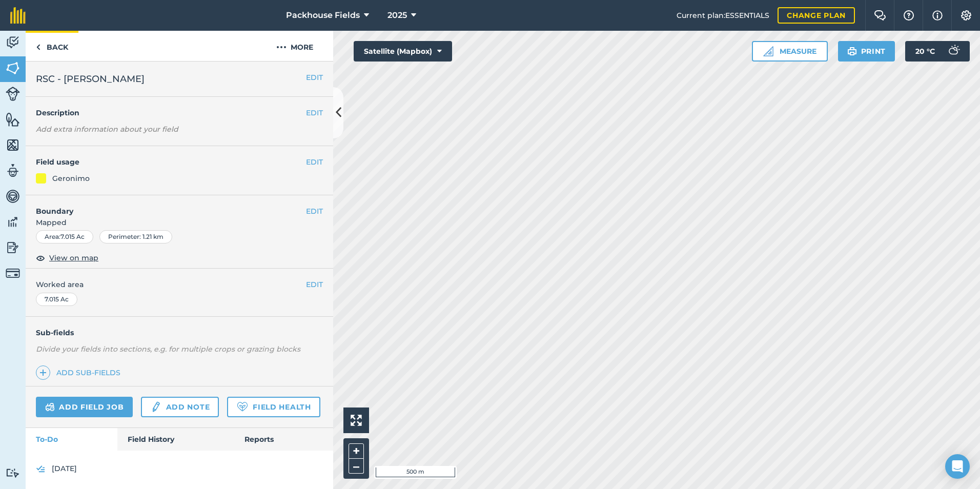 This screenshot has width=980, height=489. I want to click on button: Measure, so click(789, 52).